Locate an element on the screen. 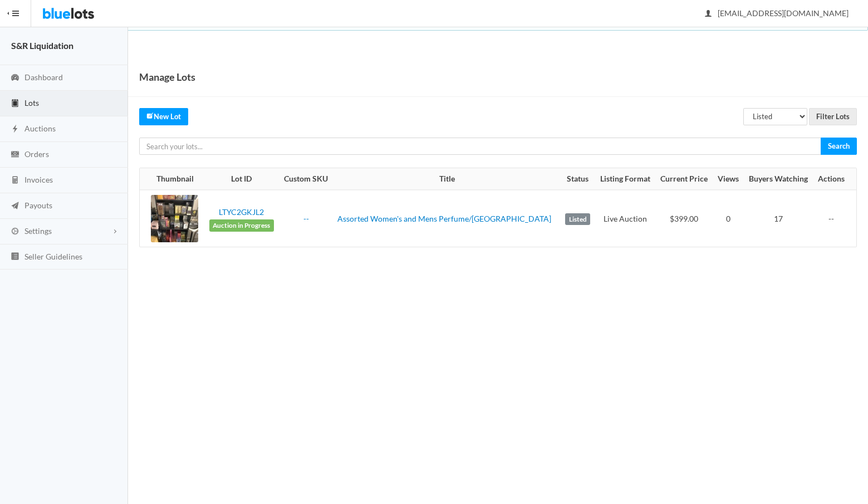 The image size is (868, 504). span: Dashboard is located at coordinates (43, 77).